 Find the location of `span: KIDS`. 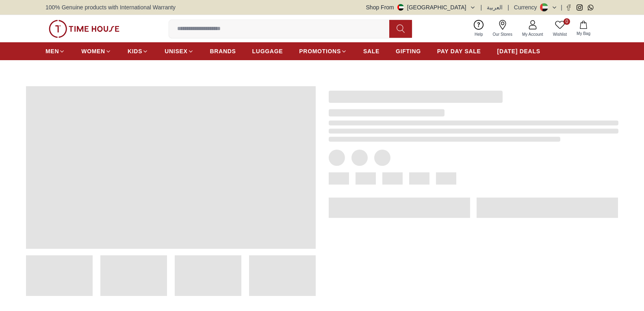

span: KIDS is located at coordinates (135, 51).